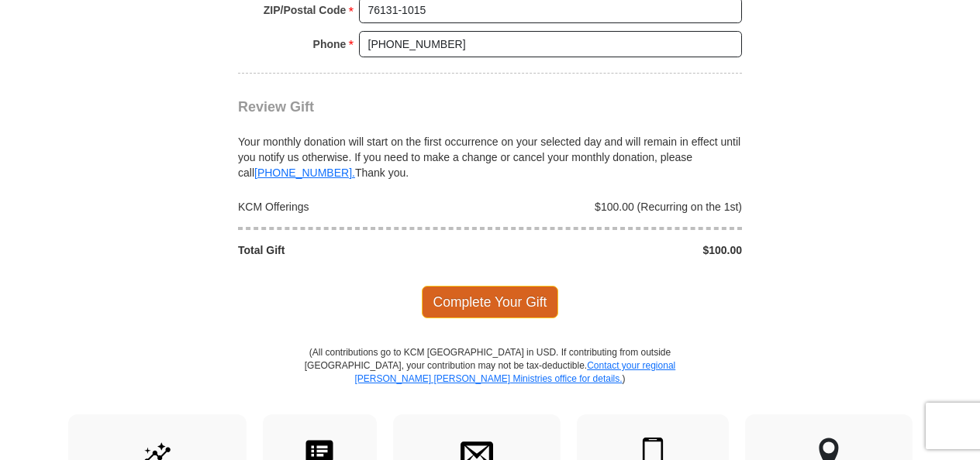 Image resolution: width=980 pixels, height=460 pixels. Describe the element at coordinates (490, 148) in the screenshot. I see `div: Your monthly donation will start on the first occurrence on your selected day and will remain in ...` at that location.